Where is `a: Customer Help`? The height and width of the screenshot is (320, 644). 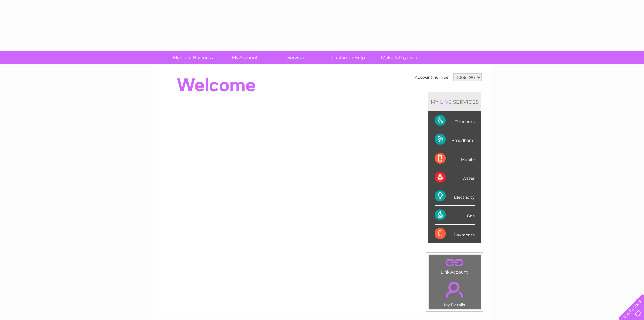
a: Customer Help is located at coordinates (348, 58).